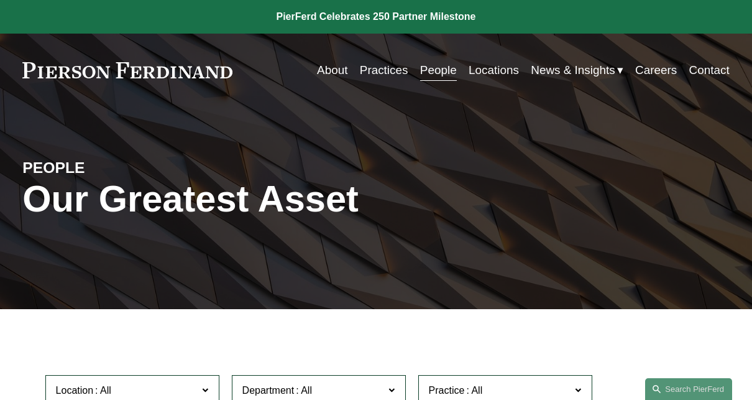 Image resolution: width=752 pixels, height=400 pixels. Describe the element at coordinates (494, 70) in the screenshot. I see `a: Locations` at that location.